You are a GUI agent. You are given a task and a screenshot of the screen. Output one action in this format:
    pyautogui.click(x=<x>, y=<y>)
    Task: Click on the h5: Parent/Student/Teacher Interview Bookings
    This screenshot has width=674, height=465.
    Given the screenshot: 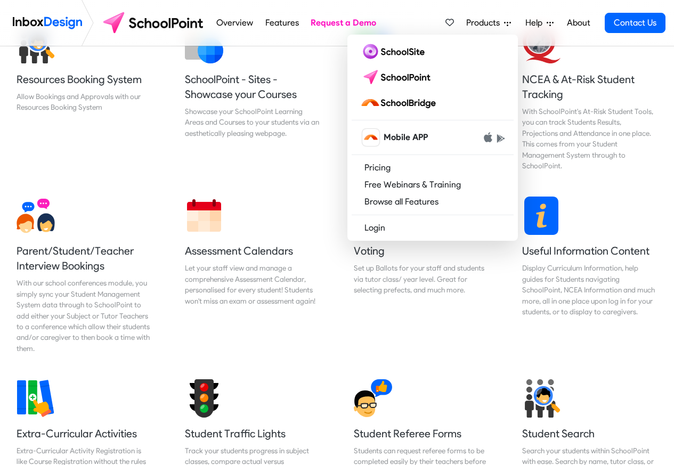 What is the action you would take?
    pyautogui.click(x=84, y=258)
    